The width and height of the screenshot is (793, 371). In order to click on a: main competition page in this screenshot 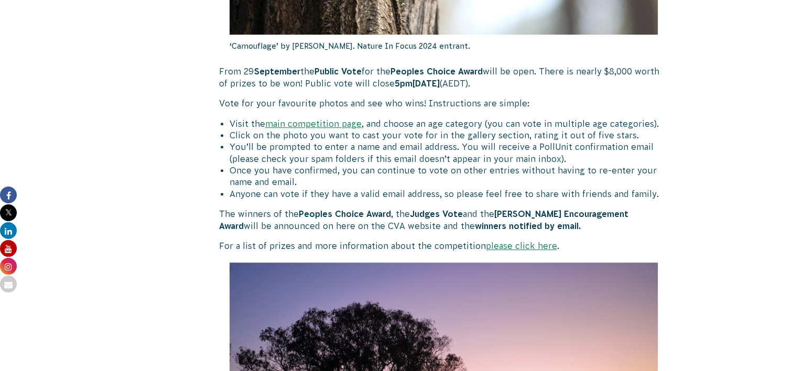, I will do `click(313, 124)`.